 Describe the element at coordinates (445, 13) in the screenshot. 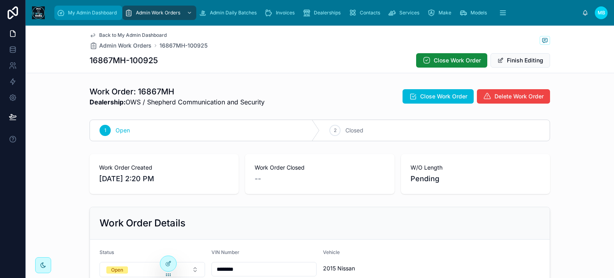

I see `span: Make` at that location.